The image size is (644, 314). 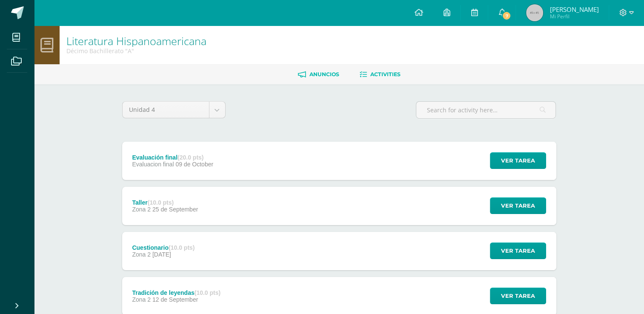 What do you see at coordinates (380, 74) in the screenshot?
I see `a: Activities` at bounding box center [380, 74].